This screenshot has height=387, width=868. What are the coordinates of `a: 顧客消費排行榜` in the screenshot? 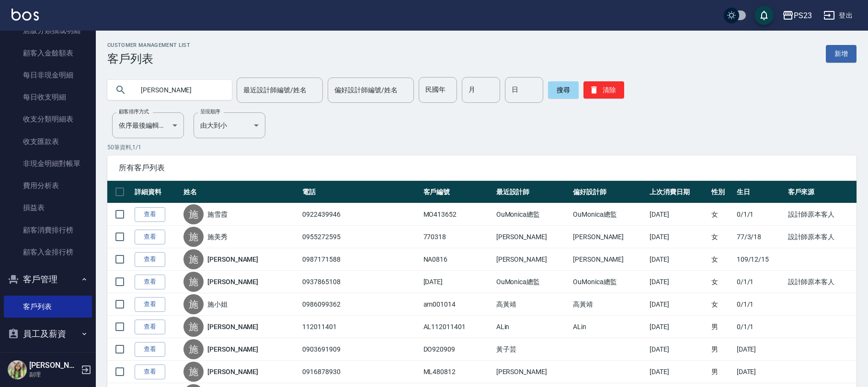 It's located at (48, 230).